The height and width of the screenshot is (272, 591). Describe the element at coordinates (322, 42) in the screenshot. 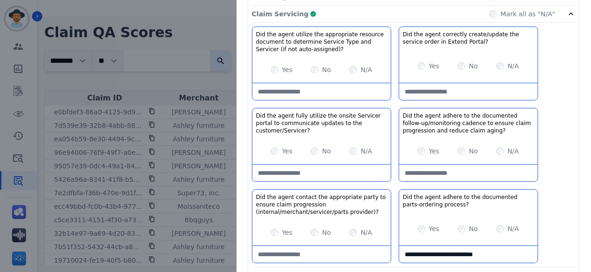

I see `h3: Did the agent utilize the appropriate resource document to determine Service Type and Servicer (i...` at that location.